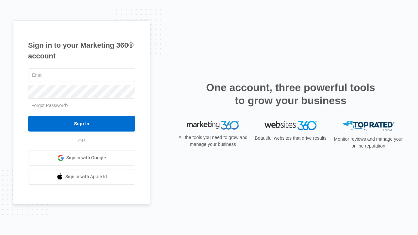 This screenshot has height=235, width=418. Describe the element at coordinates (86, 177) in the screenshot. I see `span: Sign in with Apple Id` at that location.